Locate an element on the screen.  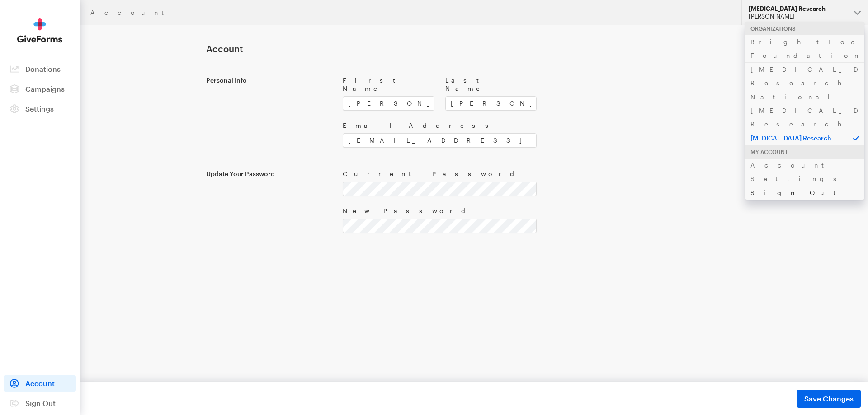
div: My Account is located at coordinates (805, 152).